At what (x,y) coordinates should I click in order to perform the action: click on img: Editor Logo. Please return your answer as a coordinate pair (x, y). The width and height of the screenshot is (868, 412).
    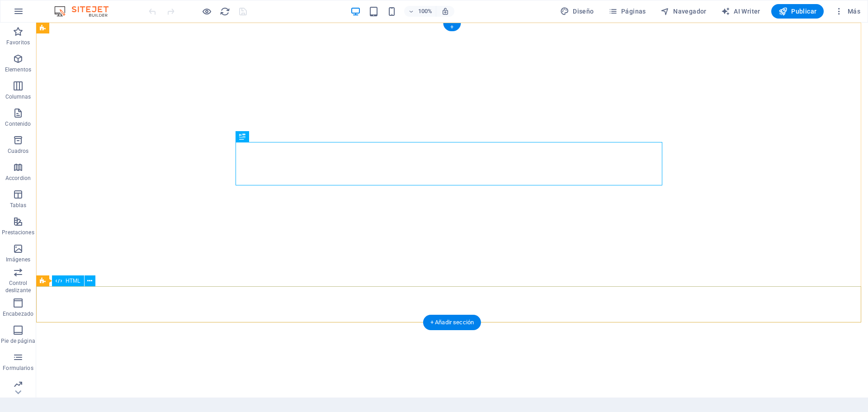
    Looking at the image, I should click on (86, 11).